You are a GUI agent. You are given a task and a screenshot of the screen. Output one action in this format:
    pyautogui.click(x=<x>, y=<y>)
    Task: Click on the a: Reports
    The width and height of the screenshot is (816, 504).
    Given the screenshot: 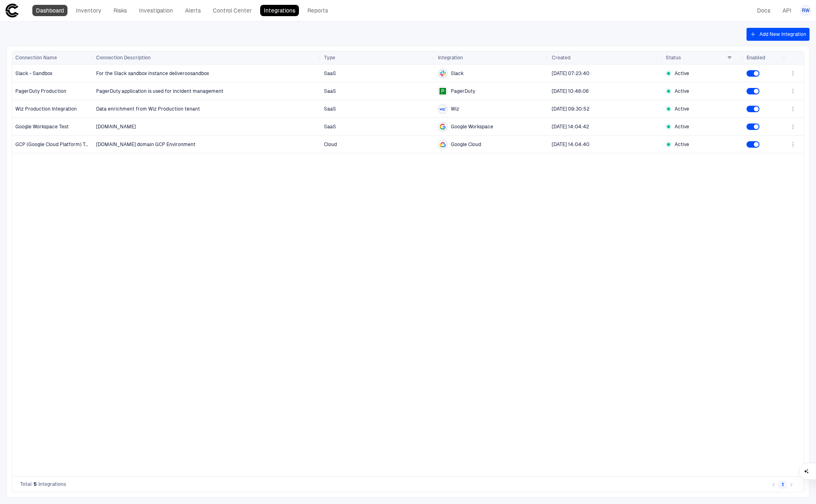 What is the action you would take?
    pyautogui.click(x=317, y=10)
    